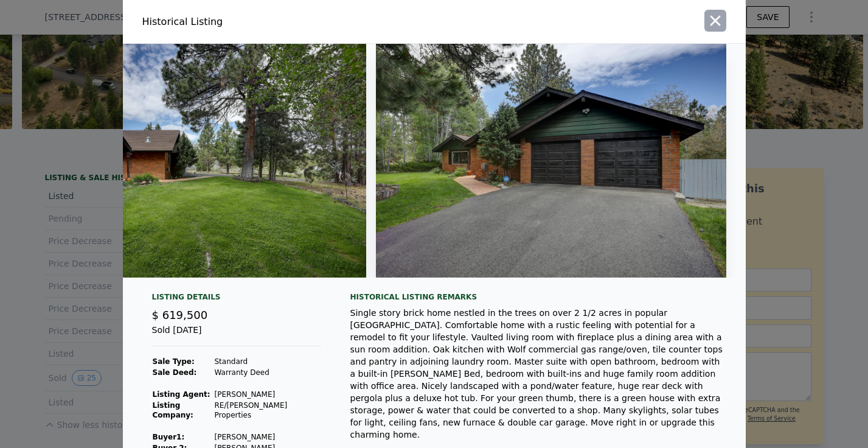 The width and height of the screenshot is (868, 448). I want to click on td: Warranty Deed, so click(268, 372).